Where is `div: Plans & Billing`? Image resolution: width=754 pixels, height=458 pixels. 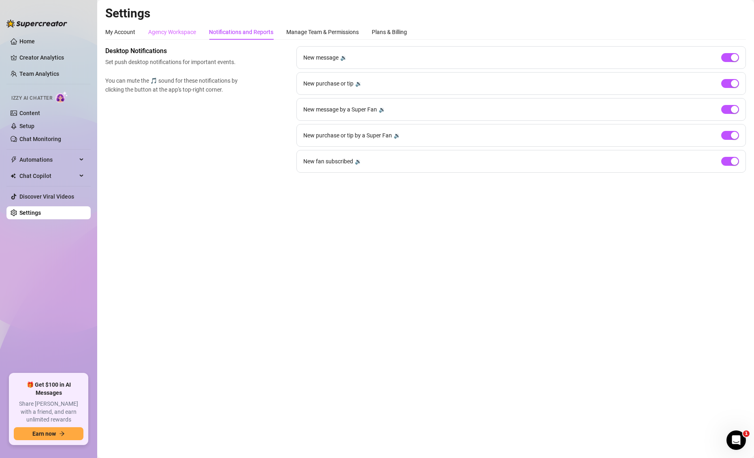
div: Plans & Billing is located at coordinates (389, 32).